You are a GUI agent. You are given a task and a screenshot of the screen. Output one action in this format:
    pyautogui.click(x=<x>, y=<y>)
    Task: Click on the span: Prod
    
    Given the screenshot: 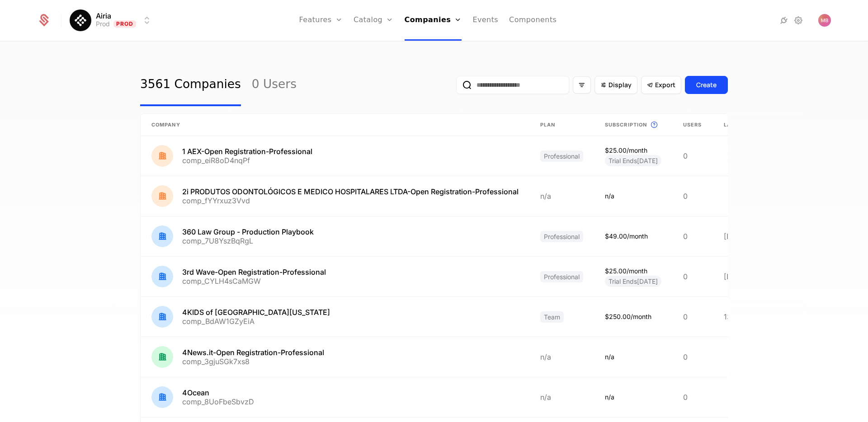 What is the action you would take?
    pyautogui.click(x=125, y=24)
    